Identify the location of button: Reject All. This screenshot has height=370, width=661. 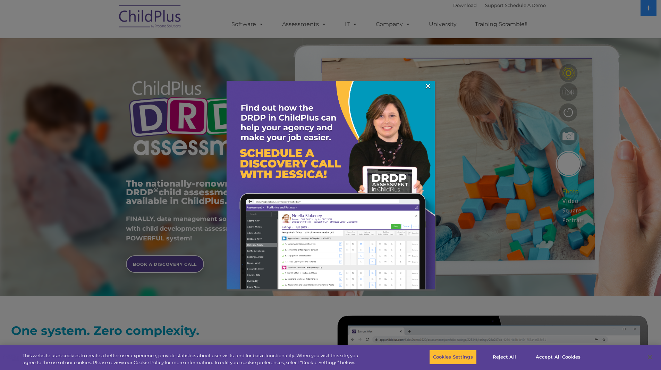
(504, 357).